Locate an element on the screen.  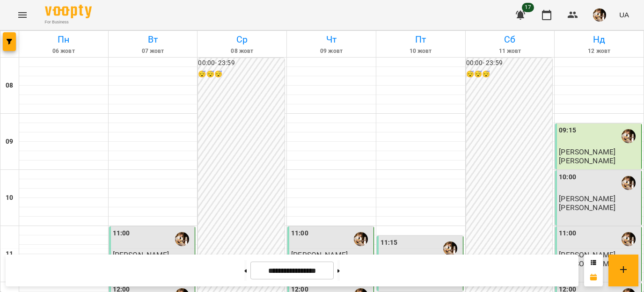
h6: 06 жовт is located at coordinates (63, 51).